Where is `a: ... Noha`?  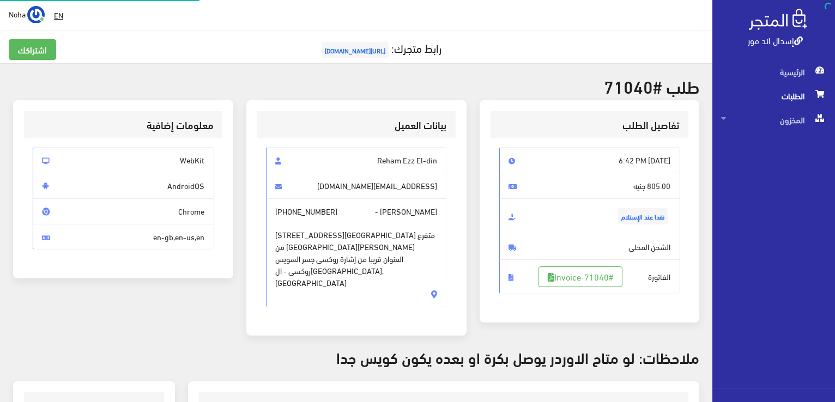 a: ... Noha is located at coordinates (27, 14).